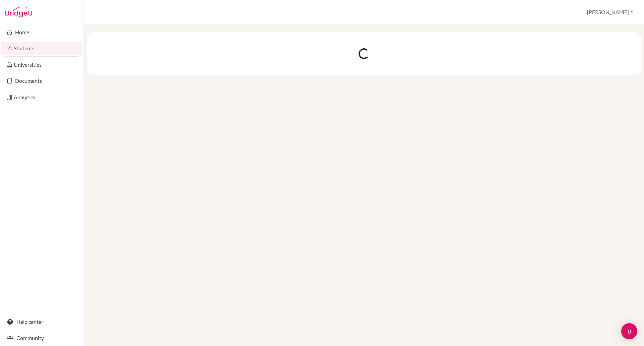  Describe the element at coordinates (629, 331) in the screenshot. I see `div: Open Intercom Messenger` at that location.